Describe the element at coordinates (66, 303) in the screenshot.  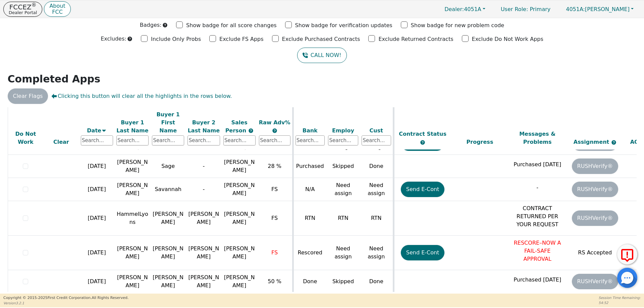
I see `p: Version 3.2.1` at that location.